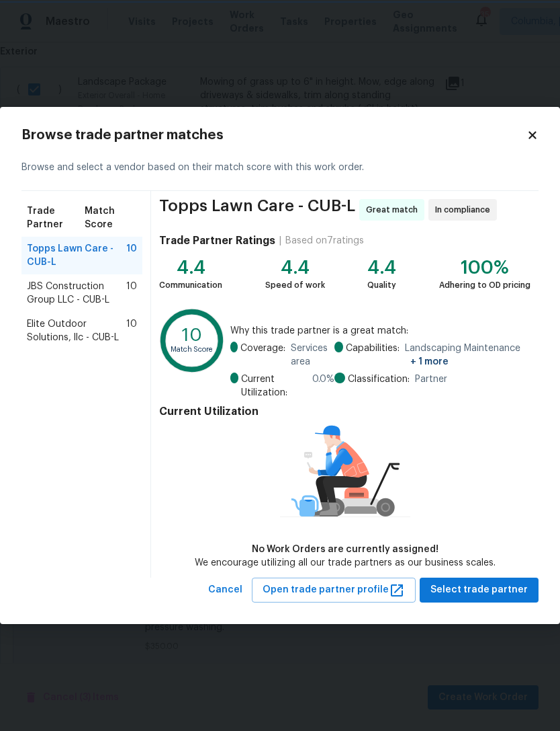  Describe the element at coordinates (485, 268) in the screenshot. I see `div: 100%` at that location.